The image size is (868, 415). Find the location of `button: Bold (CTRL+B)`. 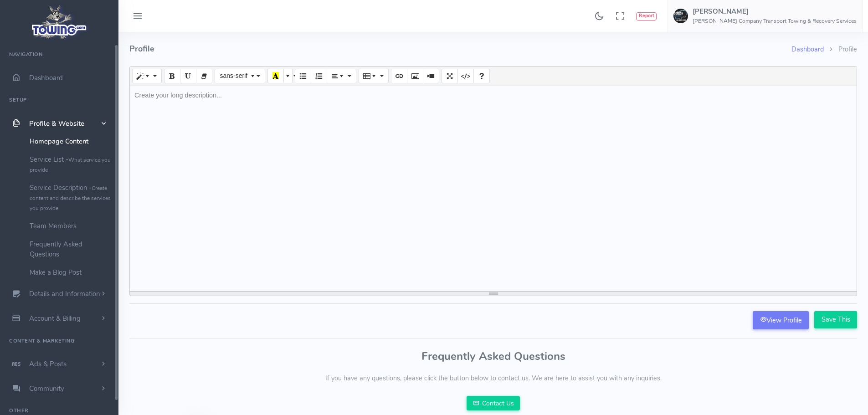

button: Bold (CTRL+B) is located at coordinates (172, 76).